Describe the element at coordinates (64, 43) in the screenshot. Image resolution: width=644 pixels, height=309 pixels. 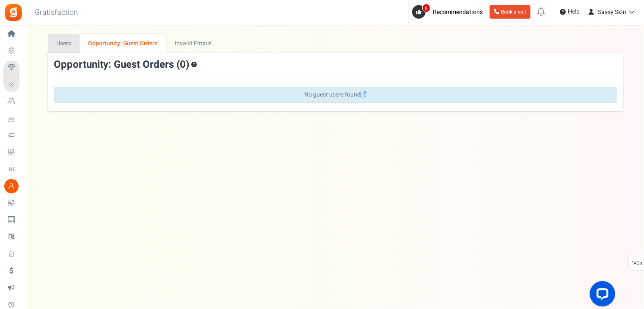
I see `a: Users` at that location.